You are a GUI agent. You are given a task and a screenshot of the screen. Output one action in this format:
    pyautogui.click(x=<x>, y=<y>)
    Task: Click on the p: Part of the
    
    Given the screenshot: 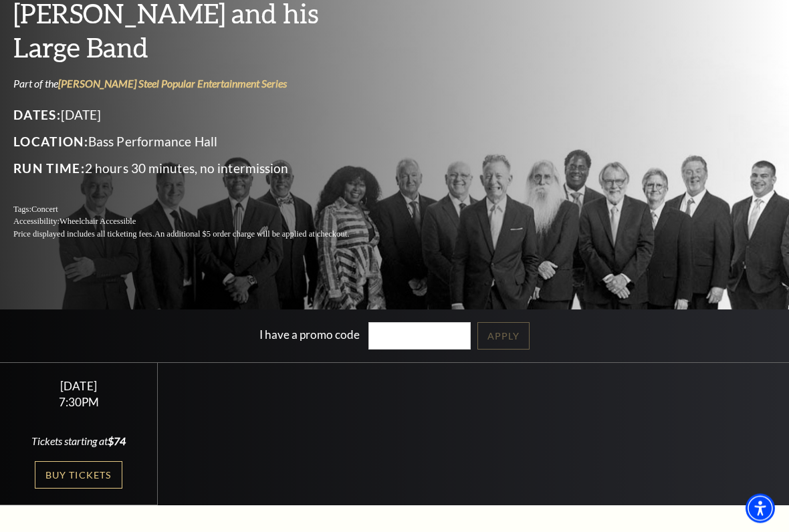 What is the action you would take?
    pyautogui.click(x=197, y=84)
    